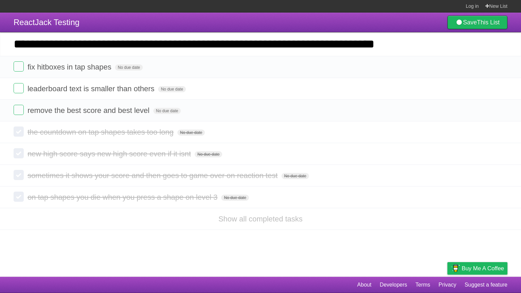 The height and width of the screenshot is (293, 521). Describe the element at coordinates (364, 285) in the screenshot. I see `a: About` at that location.